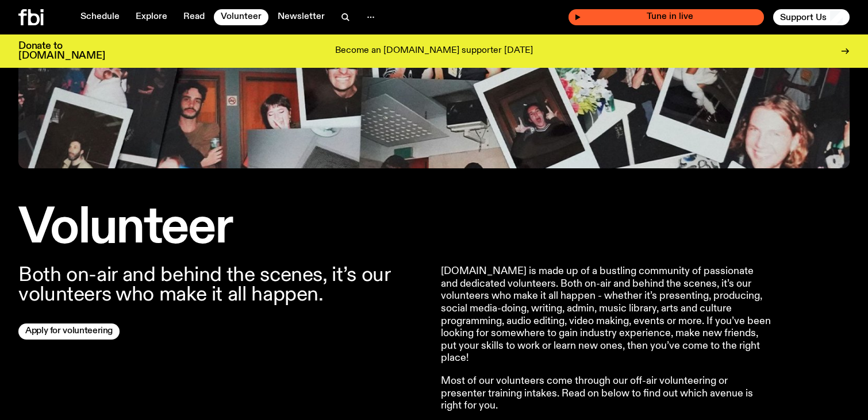 This screenshot has height=420, width=868. What do you see at coordinates (69, 332) in the screenshot?
I see `a: Apply for volunteering` at bounding box center [69, 332].